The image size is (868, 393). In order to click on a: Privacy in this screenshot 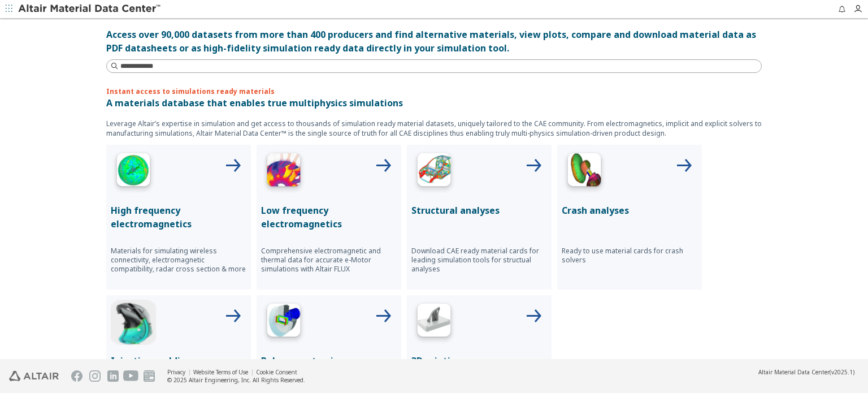, I will do `click(177, 372)`.